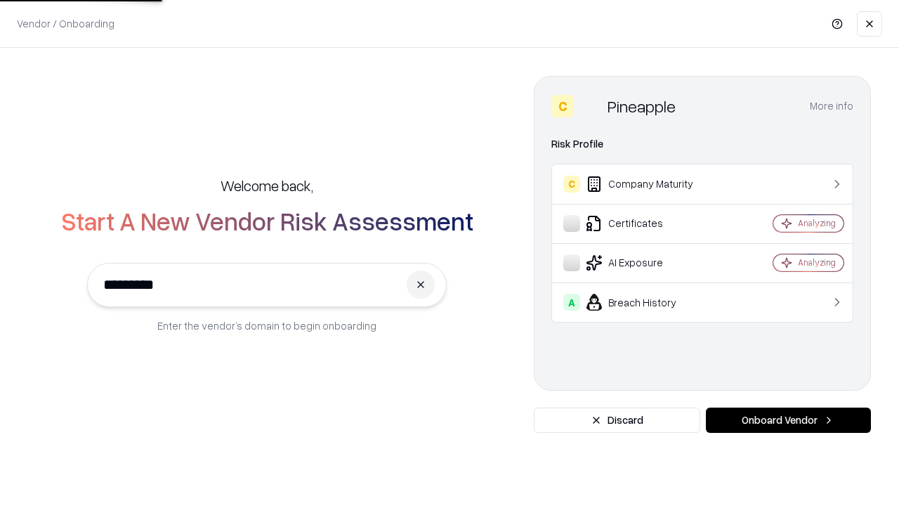  I want to click on div: A, so click(572, 302).